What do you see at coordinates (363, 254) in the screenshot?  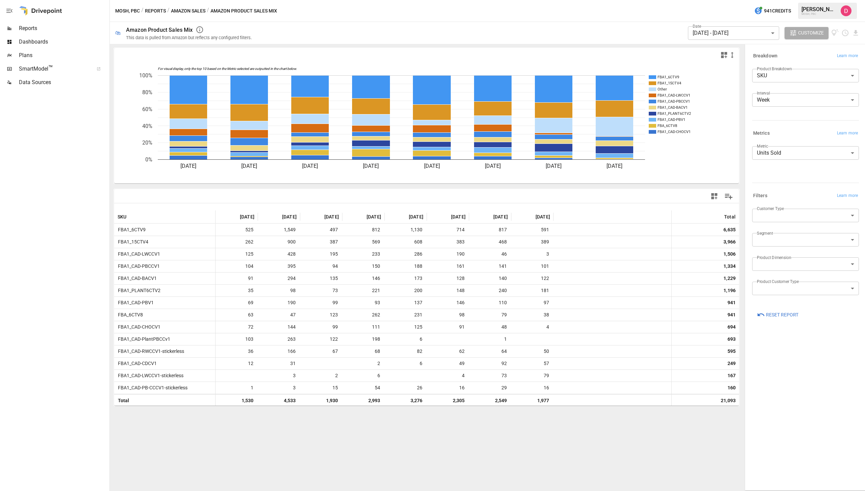 I see `span: 233` at bounding box center [363, 254].